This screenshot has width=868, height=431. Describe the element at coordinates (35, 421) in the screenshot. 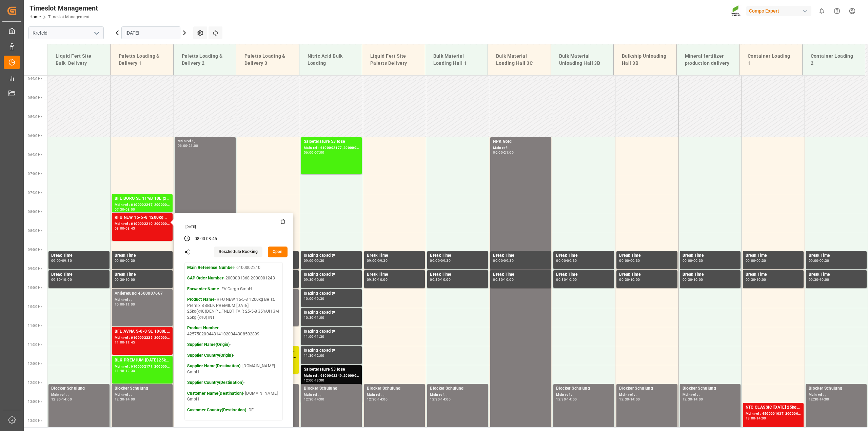

I see `span: 13:30 Hr` at that location.